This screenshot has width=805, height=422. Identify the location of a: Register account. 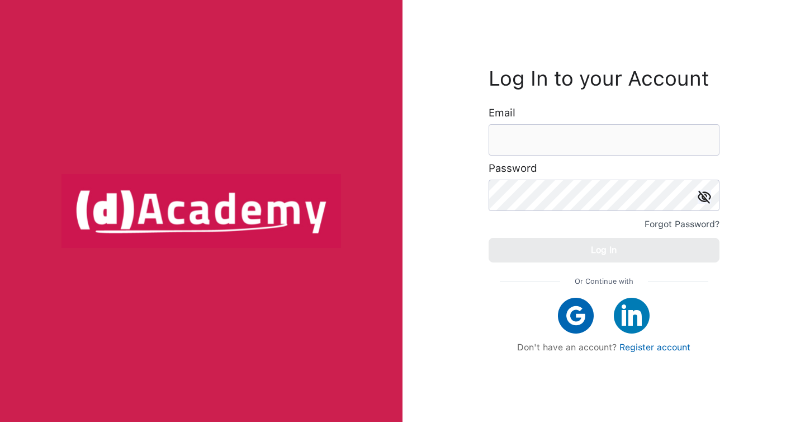
(655, 347).